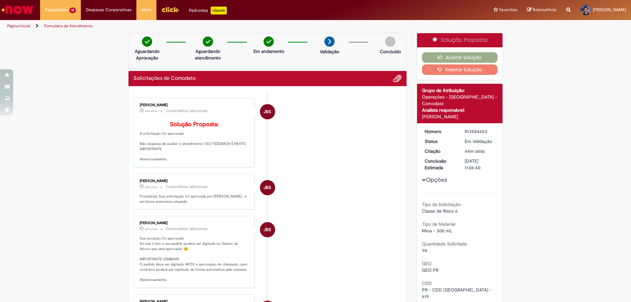 This screenshot has height=302, width=631. I want to click on b: Solução Proposta:, so click(194, 124).